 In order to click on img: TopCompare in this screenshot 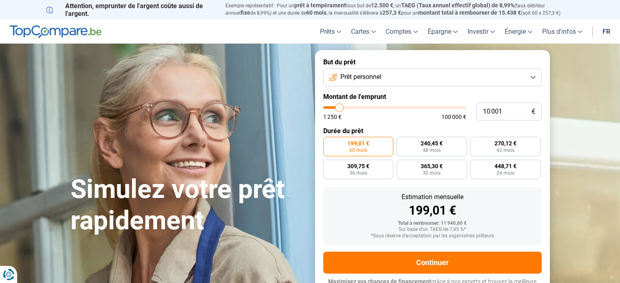, I will do `click(55, 32)`.